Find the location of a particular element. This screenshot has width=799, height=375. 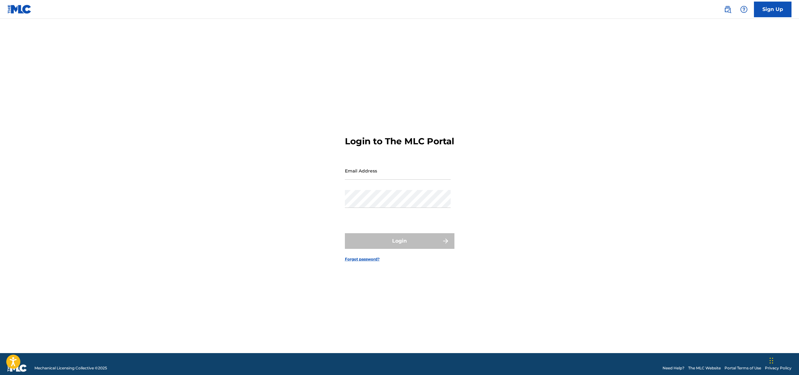

h3: Login to The MLC Portal is located at coordinates (399, 141).